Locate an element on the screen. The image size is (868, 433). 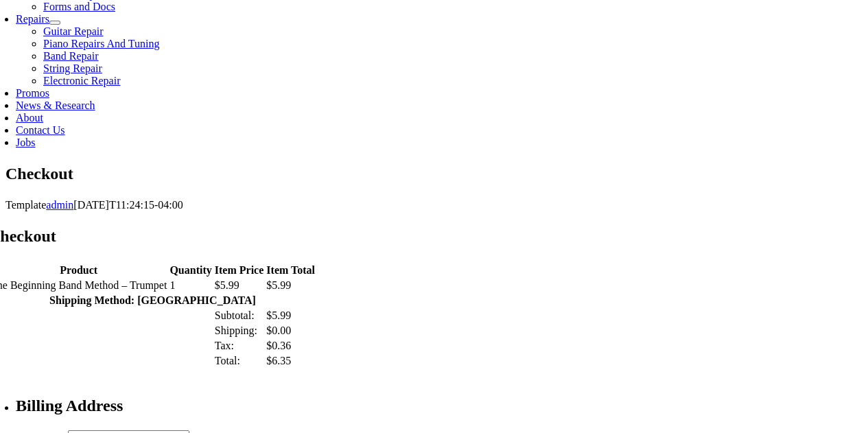
span: About is located at coordinates (30, 117).